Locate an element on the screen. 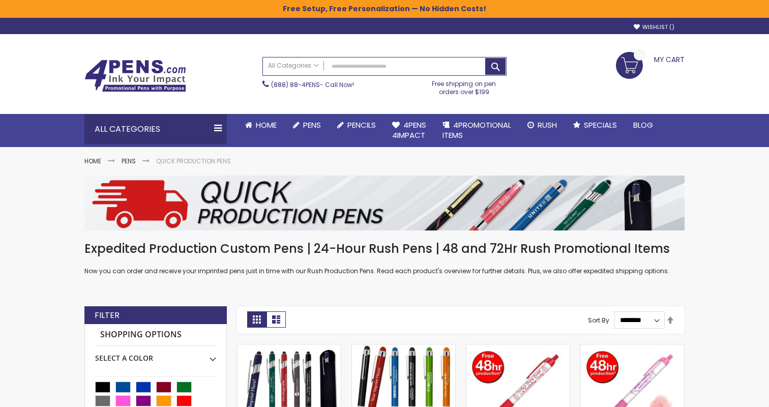 Image resolution: width=769 pixels, height=407 pixels. a: (888) 88-4PENS is located at coordinates (295, 84).